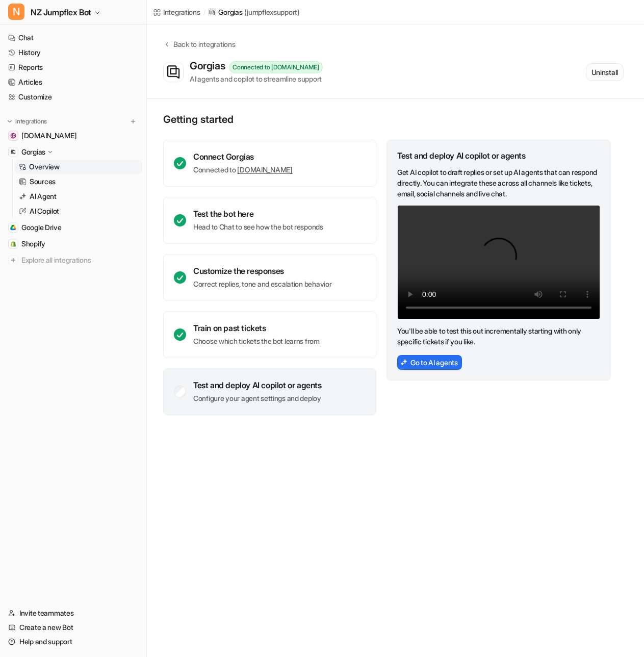 This screenshot has height=657, width=644. What do you see at coordinates (73, 642) in the screenshot?
I see `a: Help and support` at bounding box center [73, 642].